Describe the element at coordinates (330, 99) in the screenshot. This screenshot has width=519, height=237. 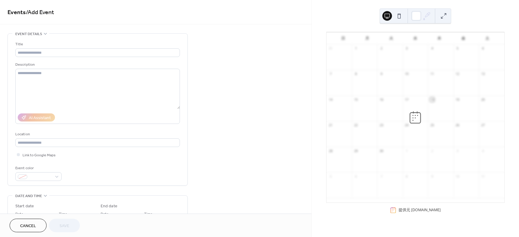
I see `div: 14` at that location.